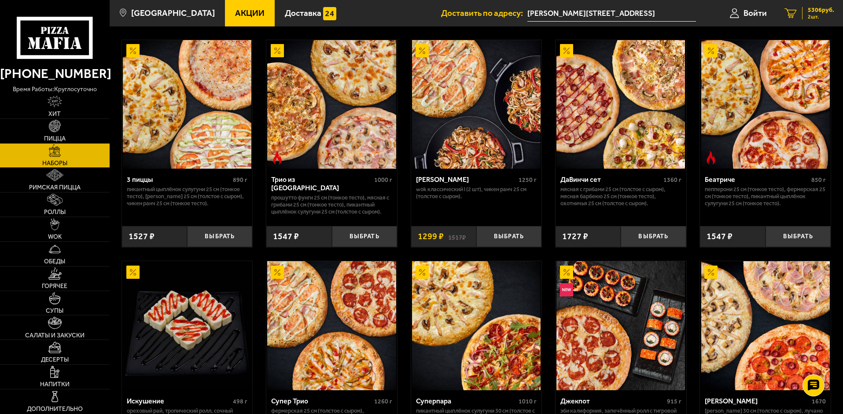 This screenshot has width=843, height=414. Describe the element at coordinates (250, 13) in the screenshot. I see `span: Акции` at that location.